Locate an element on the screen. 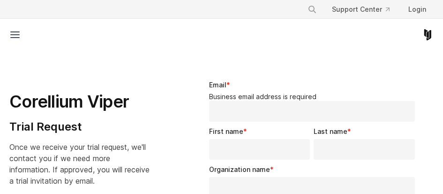 The width and height of the screenshot is (443, 194). a: Corellium Home is located at coordinates (428, 35).